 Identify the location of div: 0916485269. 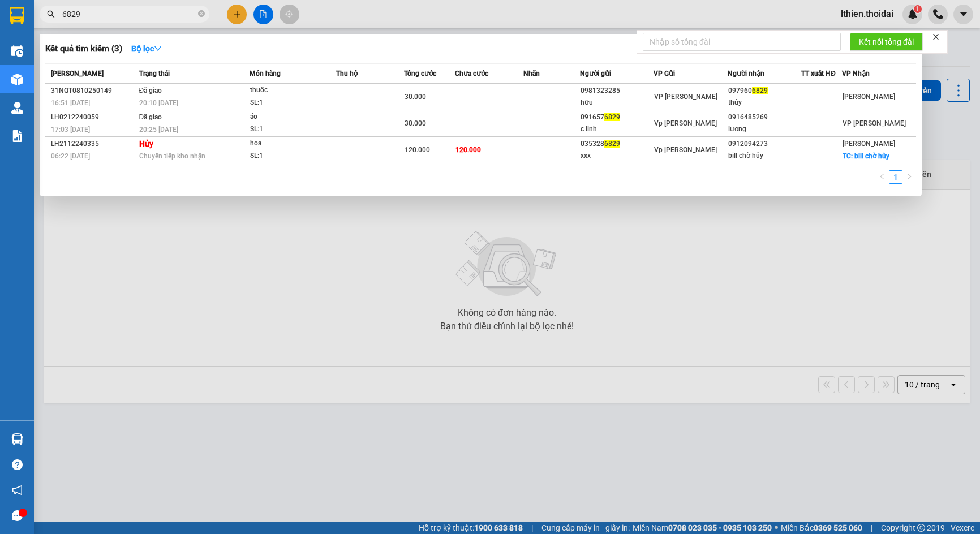
(765, 117).